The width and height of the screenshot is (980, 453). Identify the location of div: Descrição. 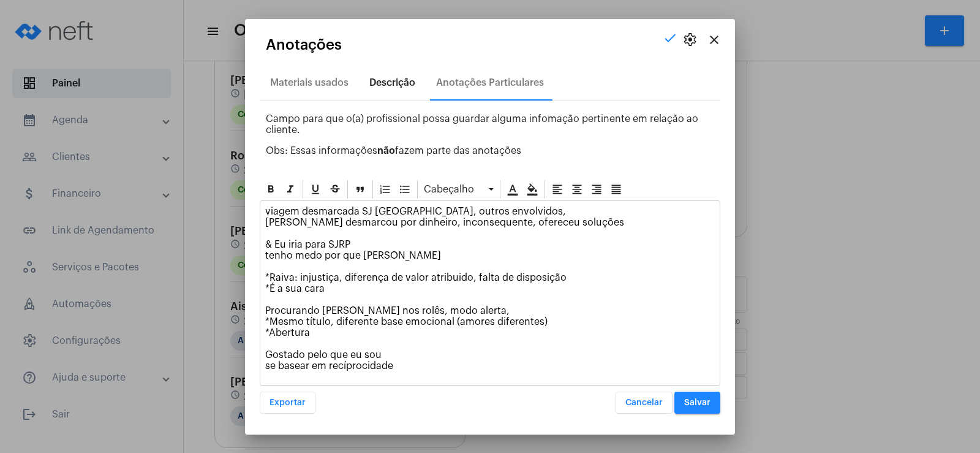
(392, 83).